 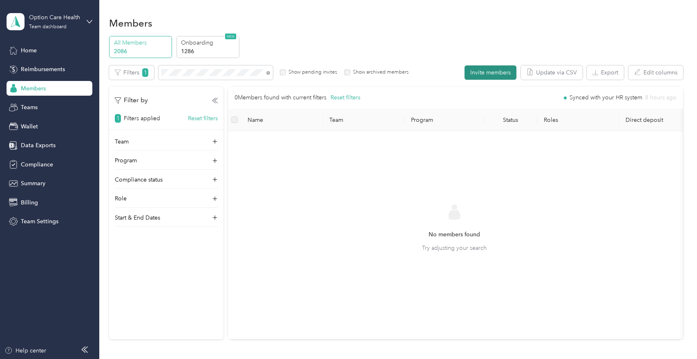 I want to click on label: Show archived members, so click(x=379, y=72).